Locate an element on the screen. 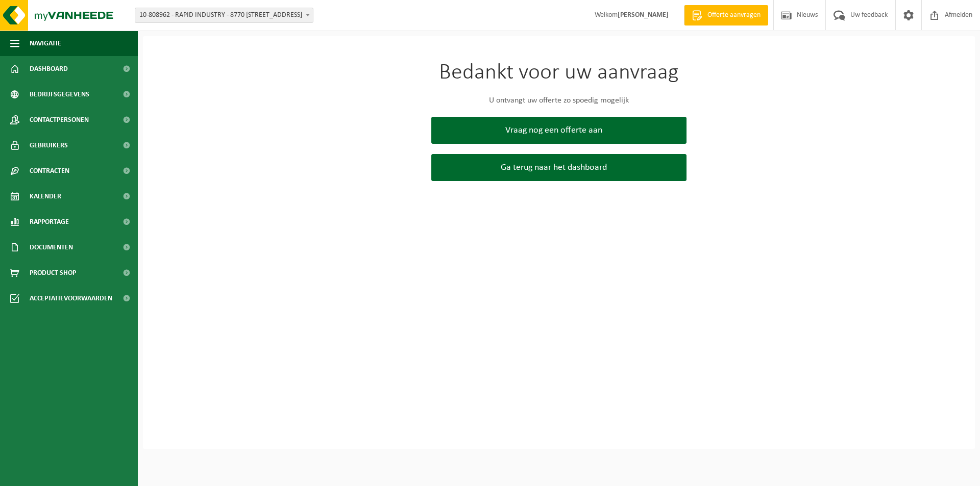 This screenshot has width=980, height=486. span: Dashboard is located at coordinates (49, 69).